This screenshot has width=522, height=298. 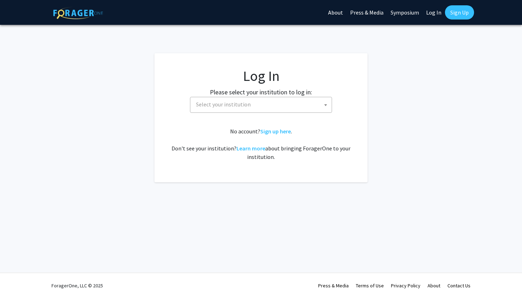 What do you see at coordinates (434, 286) in the screenshot?
I see `a: About` at bounding box center [434, 286].